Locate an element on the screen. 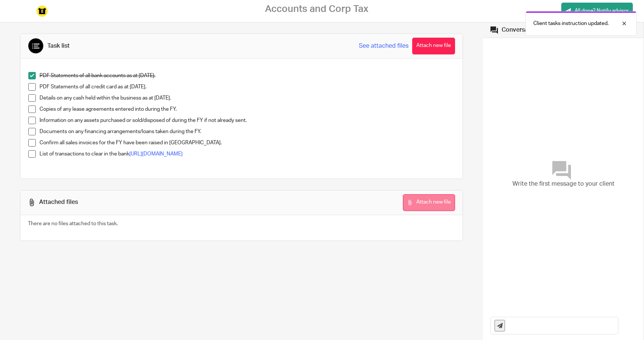 Image resolution: width=644 pixels, height=340 pixels. a: See attached files is located at coordinates (383, 46).